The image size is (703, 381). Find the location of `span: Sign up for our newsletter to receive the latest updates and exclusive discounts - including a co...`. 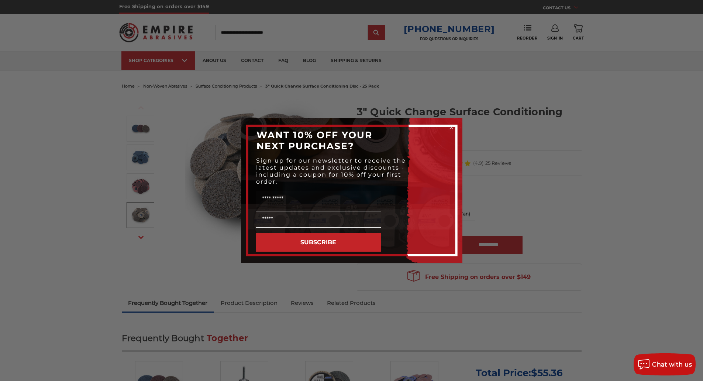

span: Sign up for our newsletter to receive the latest updates and exclusive discounts - including a co... is located at coordinates (331, 171).